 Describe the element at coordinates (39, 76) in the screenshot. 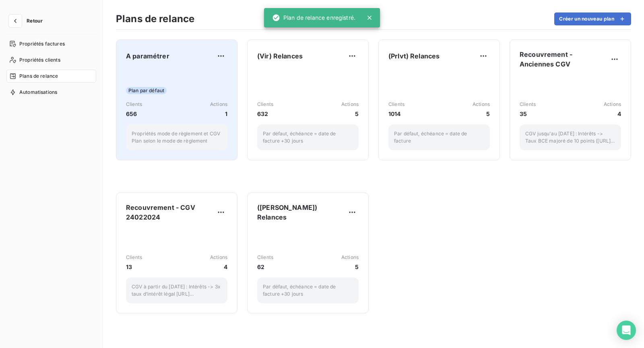

I see `span: Plans de relance` at that location.